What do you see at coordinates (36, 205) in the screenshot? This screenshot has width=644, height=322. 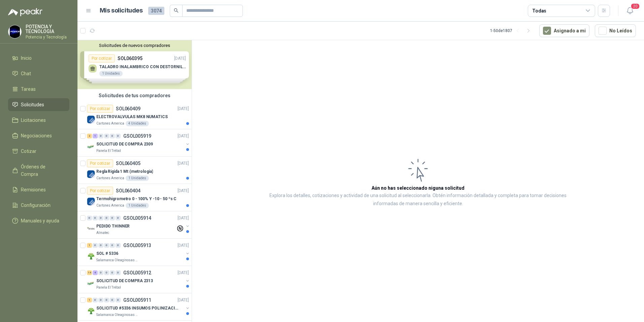 I see `span: Configuración` at bounding box center [36, 205].